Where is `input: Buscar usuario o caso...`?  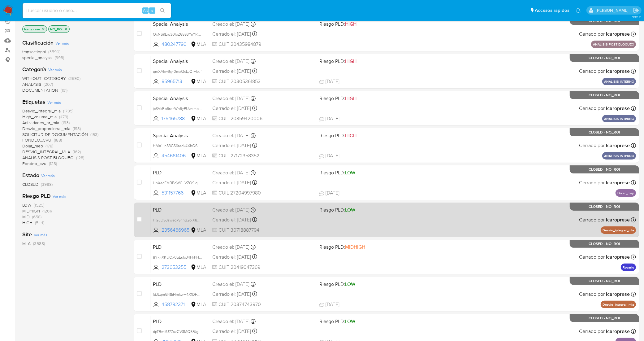 input: Buscar usuario o caso... is located at coordinates (97, 11).